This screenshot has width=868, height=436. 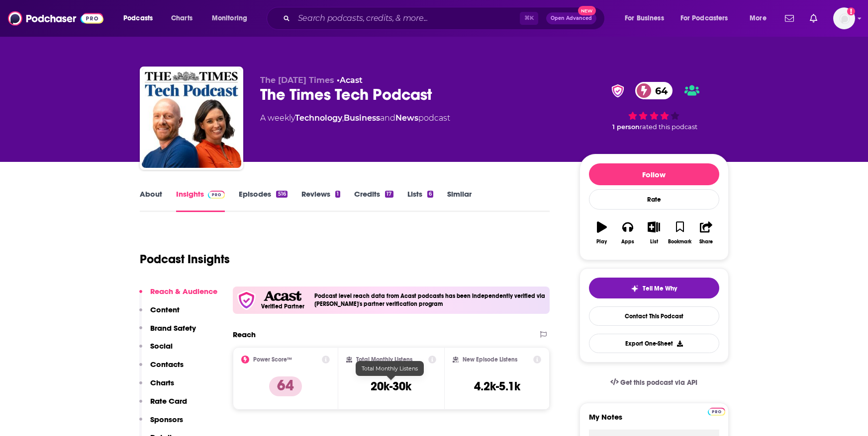 What do you see at coordinates (659, 289) in the screenshot?
I see `span: Tell Me Why` at bounding box center [659, 289].